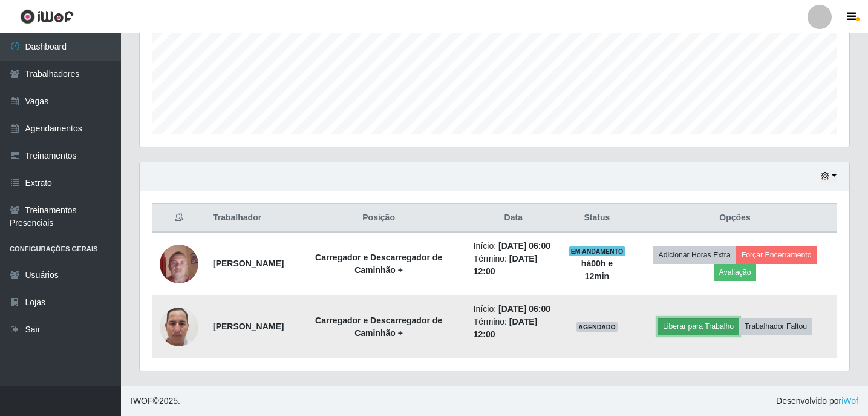 Image resolution: width=868 pixels, height=416 pixels. I want to click on th: Status, so click(597, 218).